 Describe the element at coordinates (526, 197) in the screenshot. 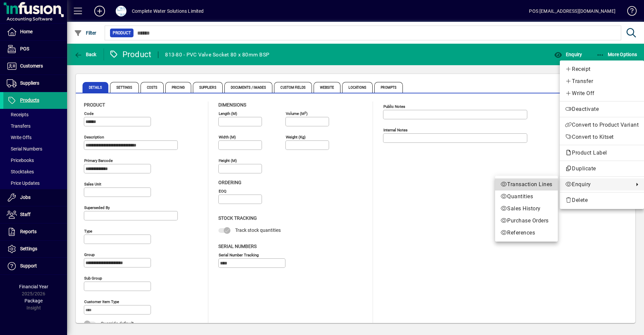

I see `span: Quantities` at that location.